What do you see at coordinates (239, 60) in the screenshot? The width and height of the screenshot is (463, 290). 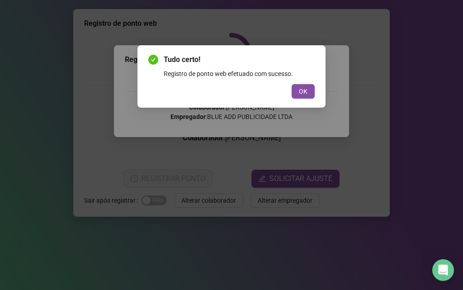 I see `span: Tudo certo!` at bounding box center [239, 60].